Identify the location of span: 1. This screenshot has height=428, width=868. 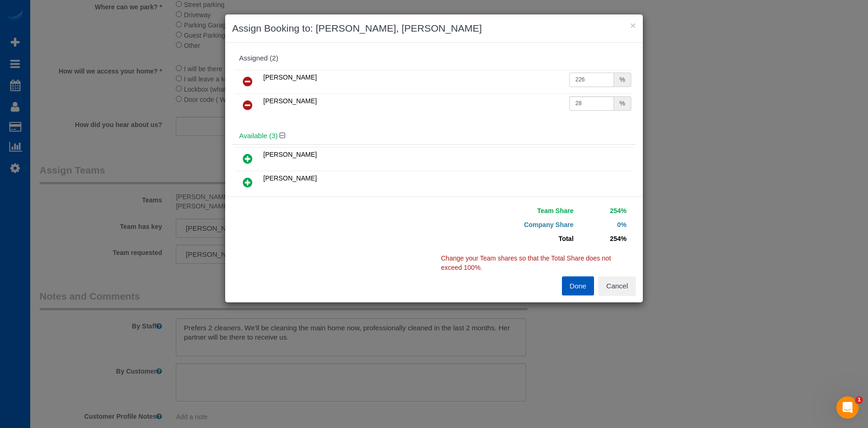
(859, 400).